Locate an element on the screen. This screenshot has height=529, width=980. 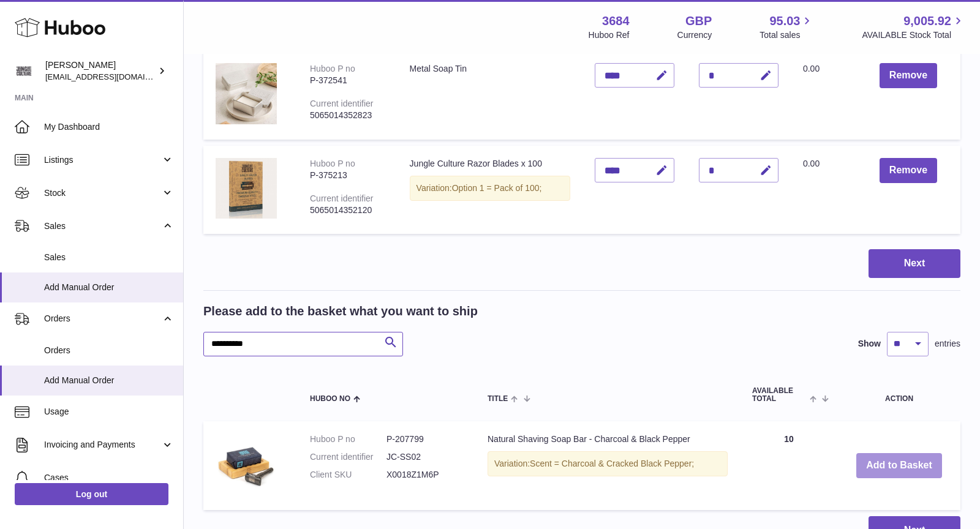
div: 5065014352120 is located at coordinates (348, 210).